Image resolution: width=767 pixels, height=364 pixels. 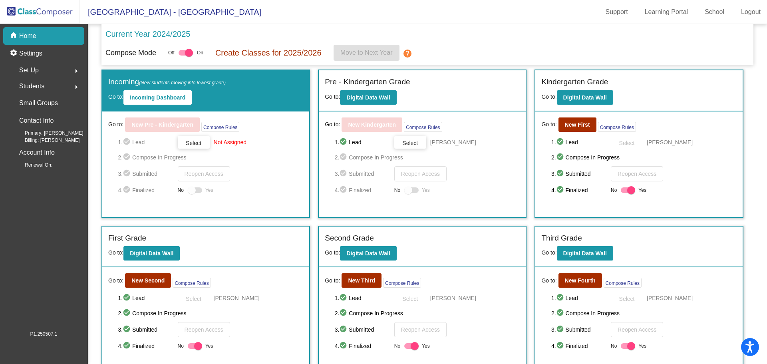 I want to click on p: Current Year 2024/2025, so click(x=148, y=34).